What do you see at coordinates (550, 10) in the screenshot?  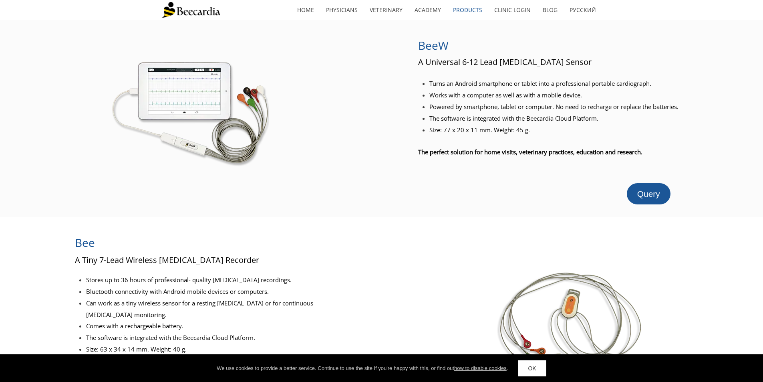 I see `a: Blog` at bounding box center [550, 10].